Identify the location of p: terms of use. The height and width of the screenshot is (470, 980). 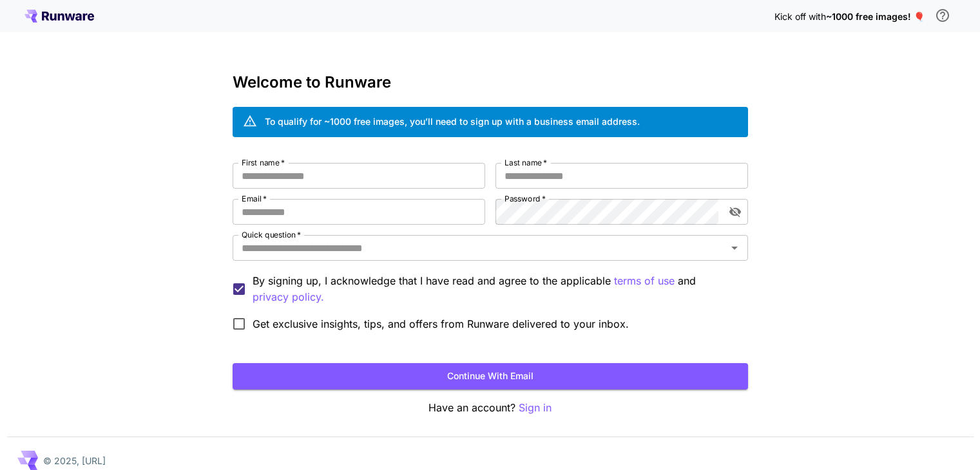
(644, 281).